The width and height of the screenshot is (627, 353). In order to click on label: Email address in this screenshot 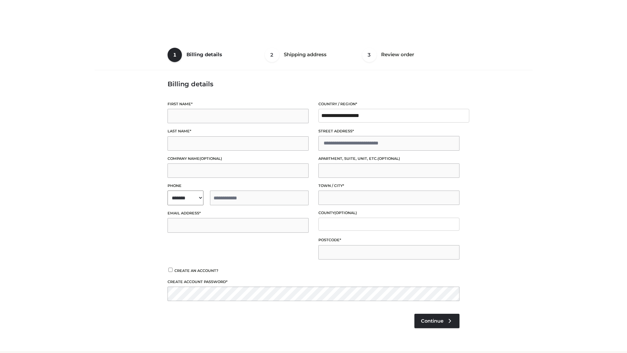, I will do `click(238, 213)`.